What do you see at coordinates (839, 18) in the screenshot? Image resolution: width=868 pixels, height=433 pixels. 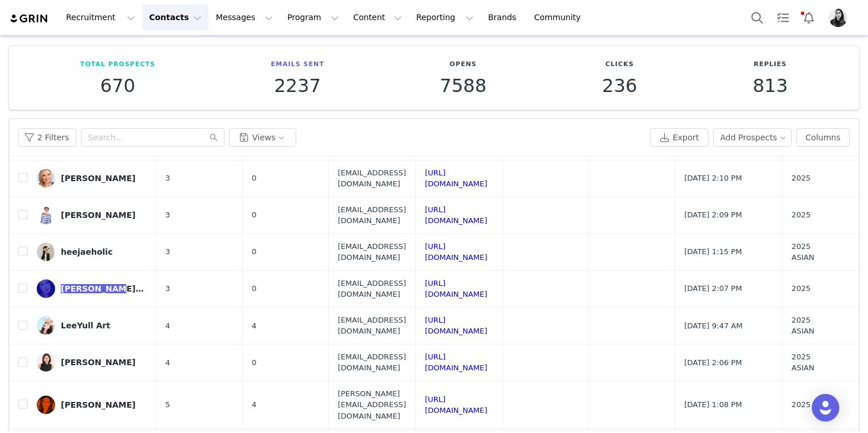 I see `img: 3988666f-b618-4335-b92d-0222703392cd.jpg` at bounding box center [839, 18].